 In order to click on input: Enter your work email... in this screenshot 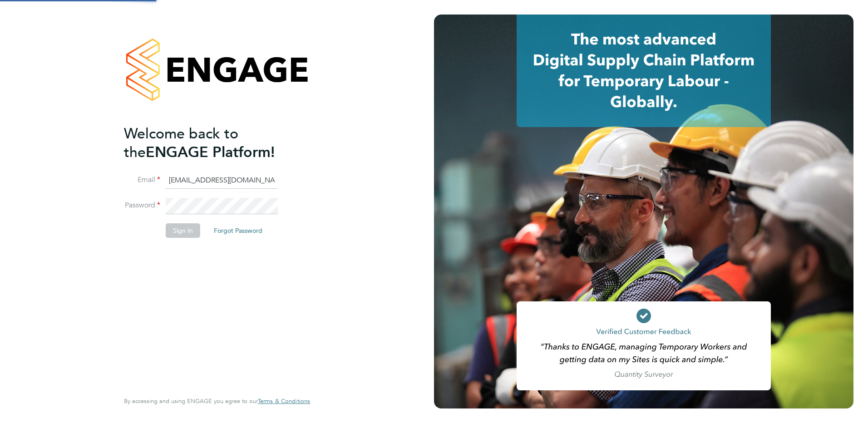, I will do `click(222, 180)`.